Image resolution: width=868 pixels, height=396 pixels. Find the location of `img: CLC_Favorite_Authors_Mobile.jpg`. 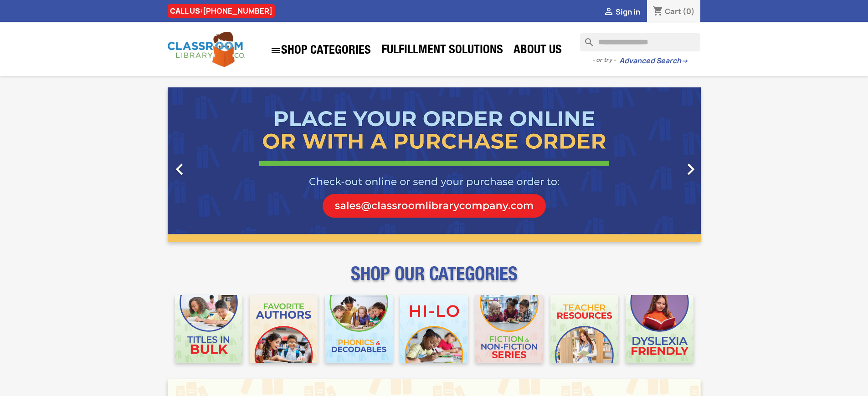

img: CLC_Favorite_Authors_Mobile.jpg is located at coordinates (284, 328).